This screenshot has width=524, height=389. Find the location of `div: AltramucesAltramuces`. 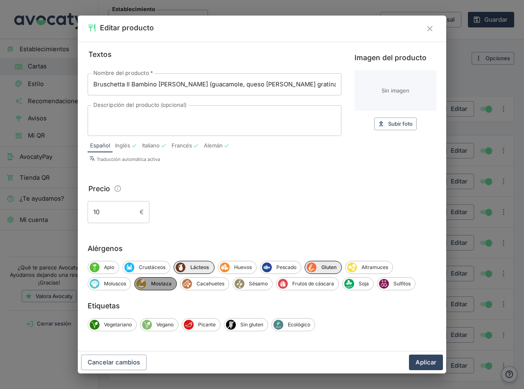

div: AltramucesAltramuces is located at coordinates (369, 268).